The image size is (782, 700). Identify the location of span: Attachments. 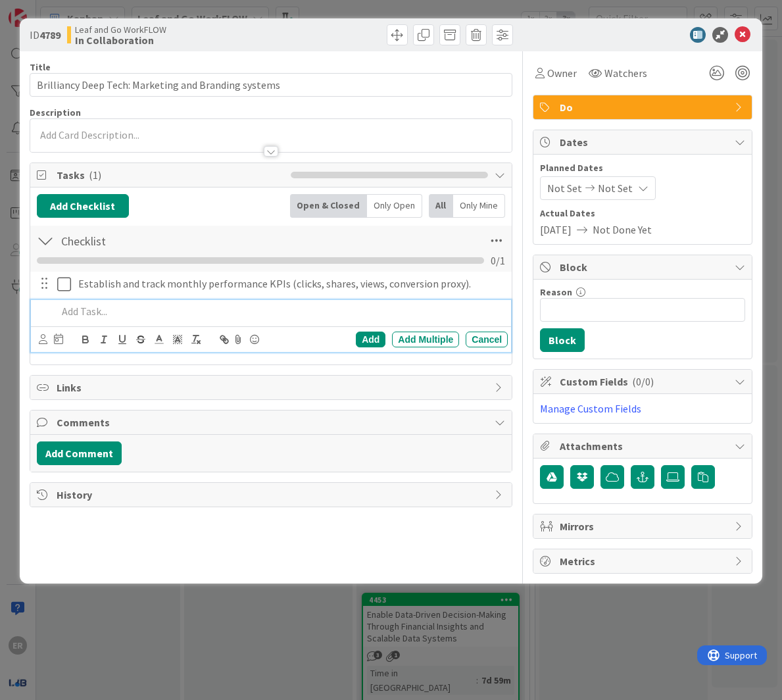
(643, 446).